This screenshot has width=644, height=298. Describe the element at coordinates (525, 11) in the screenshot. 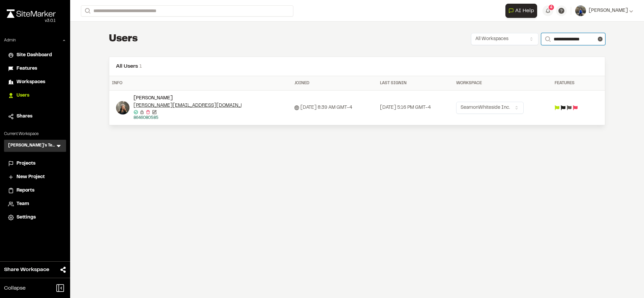

I see `span: AI Help` at that location.